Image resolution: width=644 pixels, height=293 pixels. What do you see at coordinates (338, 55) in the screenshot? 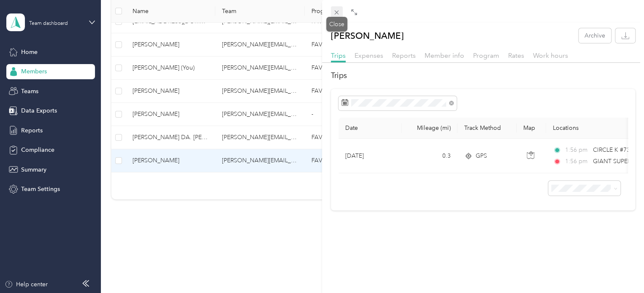
I see `span: Trips` at bounding box center [338, 55].